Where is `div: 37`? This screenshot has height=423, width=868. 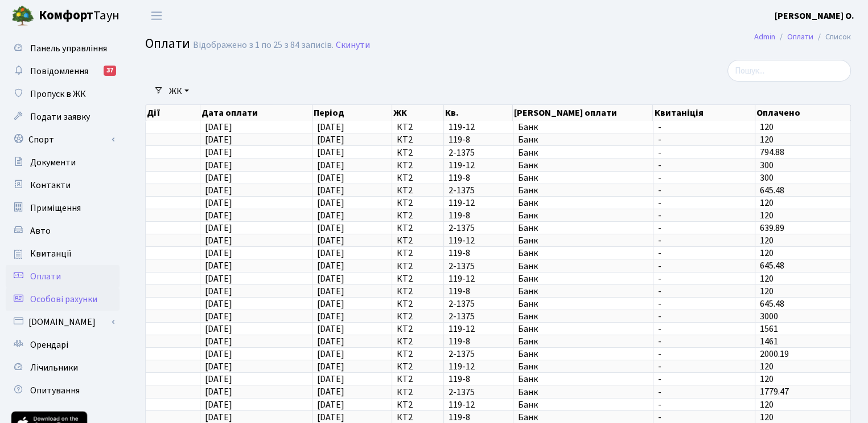 div: 37 is located at coordinates (110, 71).